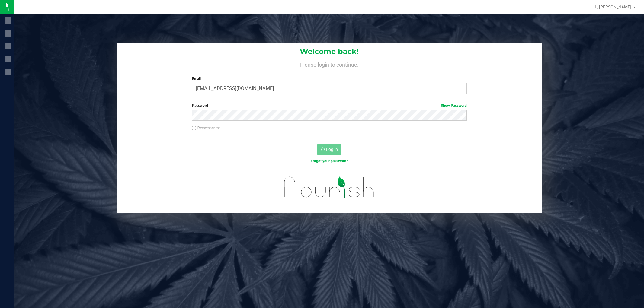  Describe the element at coordinates (329, 79) in the screenshot. I see `label: Email` at that location.